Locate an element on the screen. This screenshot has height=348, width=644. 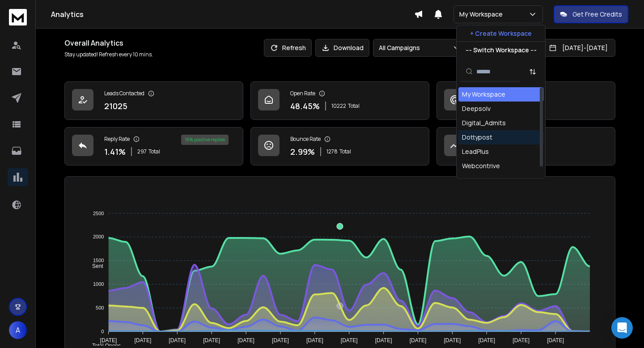
a: Opportunities47$45200 is located at coordinates (526, 146).